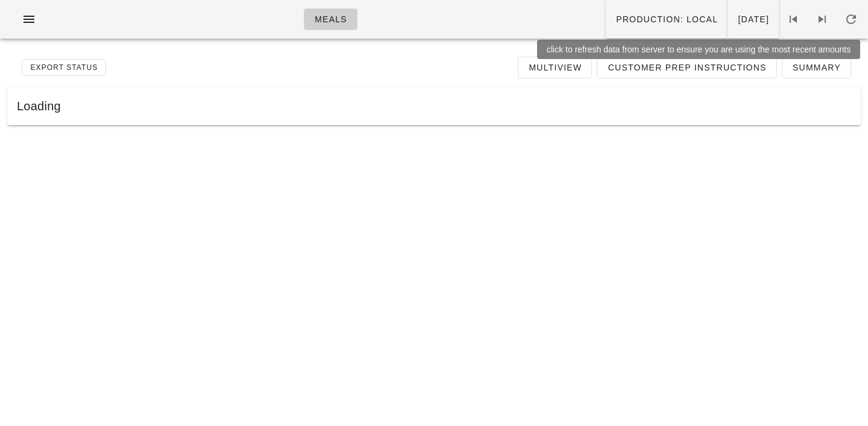 This screenshot has width=868, height=426. Describe the element at coordinates (667, 19) in the screenshot. I see `span: Production: local` at that location.